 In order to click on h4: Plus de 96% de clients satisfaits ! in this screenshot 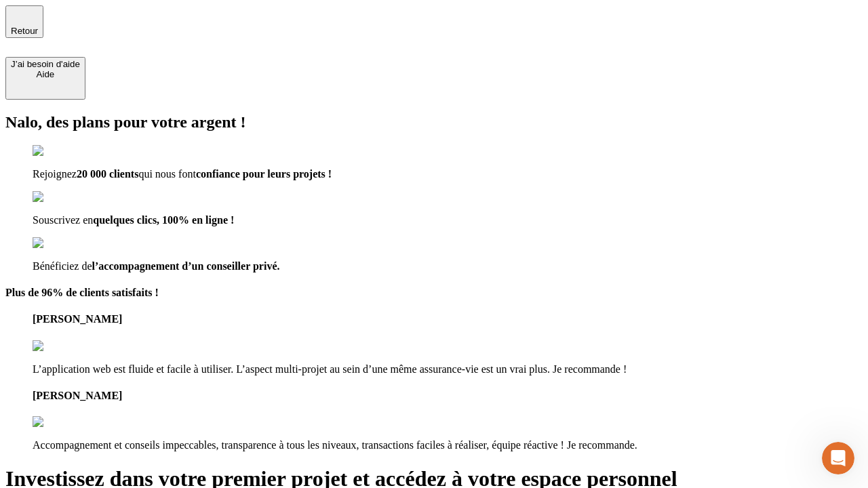, I will do `click(434, 292)`.